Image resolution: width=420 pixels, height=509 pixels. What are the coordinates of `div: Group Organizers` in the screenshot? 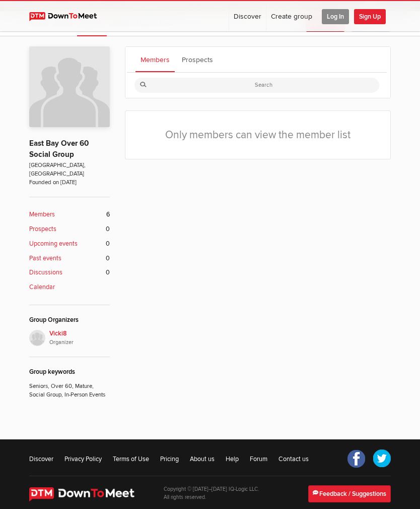 It's located at (70, 319).